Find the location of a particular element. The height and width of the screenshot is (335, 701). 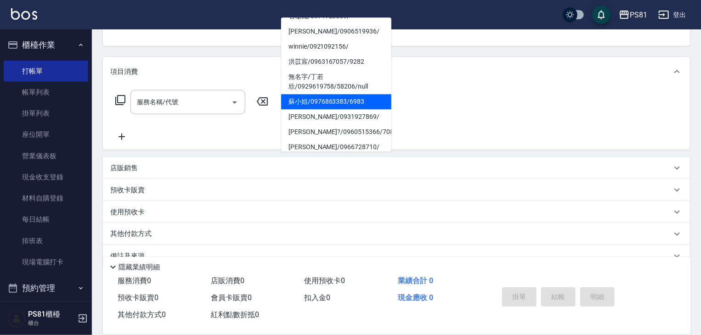

span: 預收卡販賣 0 is located at coordinates (138, 298).